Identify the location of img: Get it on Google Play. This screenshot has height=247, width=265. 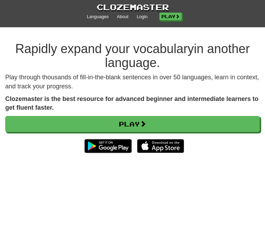
(108, 146).